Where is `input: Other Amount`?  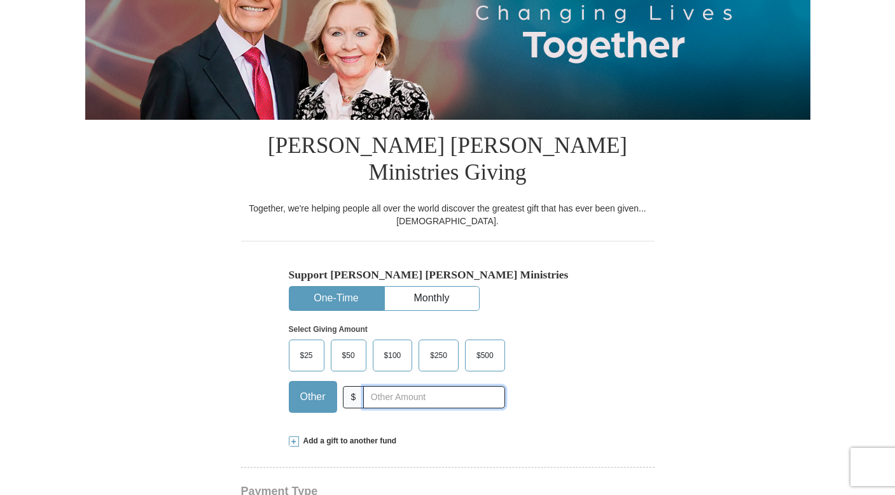
input: Other Amount is located at coordinates (434, 396).